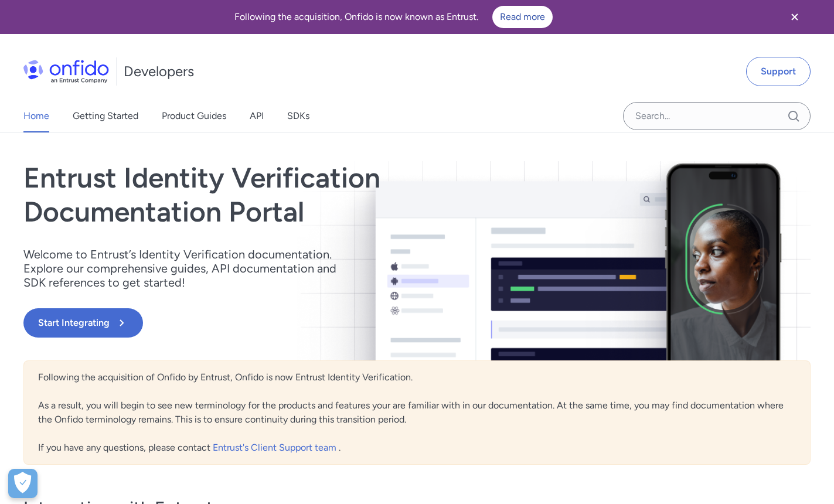 This screenshot has height=504, width=834. What do you see at coordinates (275, 447) in the screenshot?
I see `a: Entrust's Client Support team` at bounding box center [275, 447].